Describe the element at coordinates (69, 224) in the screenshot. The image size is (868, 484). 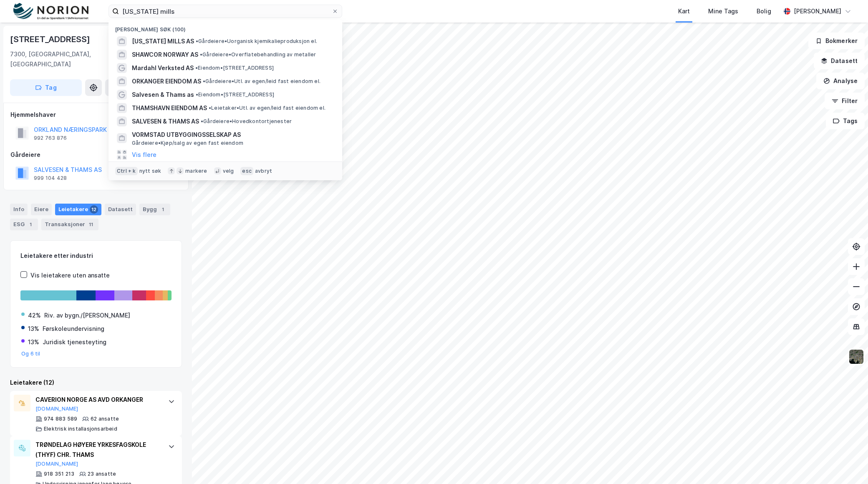
I see `div: Transaksjoner` at that location.